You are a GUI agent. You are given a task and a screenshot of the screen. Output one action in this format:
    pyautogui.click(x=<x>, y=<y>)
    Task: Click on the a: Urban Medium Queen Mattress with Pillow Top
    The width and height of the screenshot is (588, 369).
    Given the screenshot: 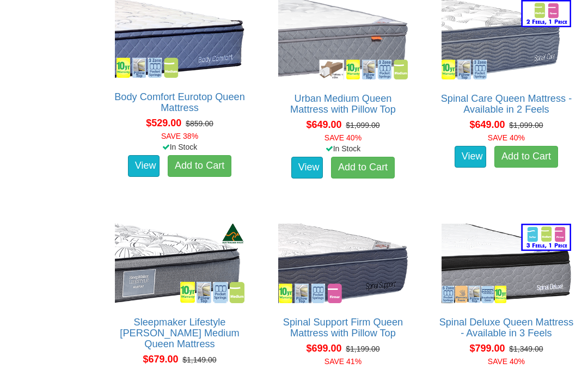 What is the action you would take?
    pyautogui.click(x=343, y=104)
    